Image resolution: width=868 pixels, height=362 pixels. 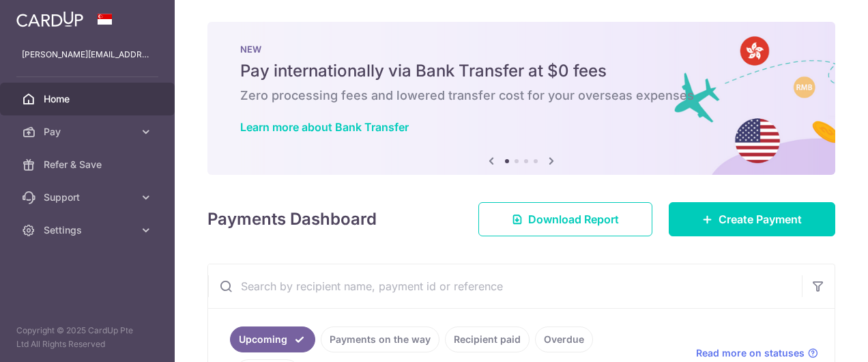 I want to click on a: Learn more about Bank Transfer, so click(x=324, y=127).